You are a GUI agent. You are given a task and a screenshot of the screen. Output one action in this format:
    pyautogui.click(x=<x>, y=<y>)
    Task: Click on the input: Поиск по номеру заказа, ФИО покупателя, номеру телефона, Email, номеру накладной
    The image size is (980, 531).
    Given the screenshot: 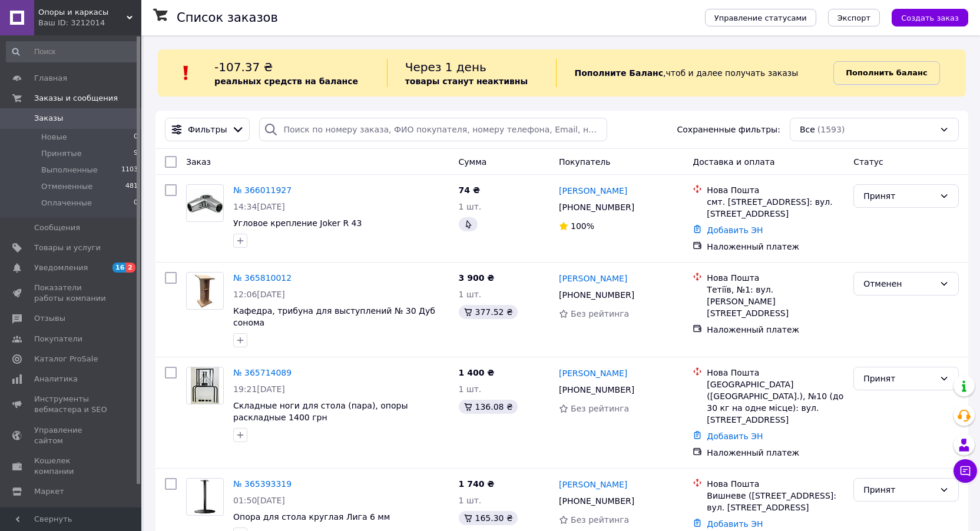 What is the action you would take?
    pyautogui.click(x=432, y=130)
    